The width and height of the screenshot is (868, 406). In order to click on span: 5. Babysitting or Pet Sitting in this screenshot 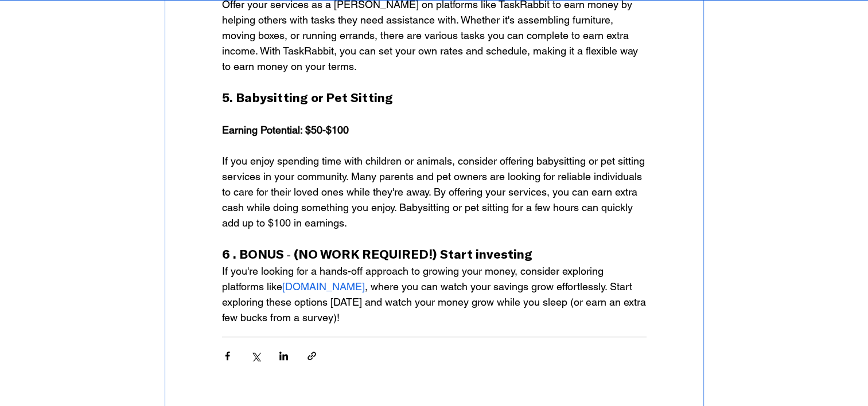, I will do `click(308, 97)`.